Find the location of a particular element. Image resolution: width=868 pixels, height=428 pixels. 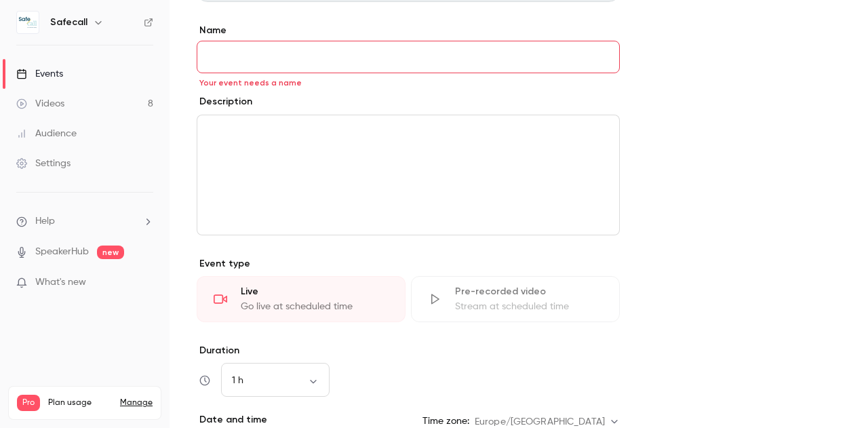

label: Name is located at coordinates (408, 31).